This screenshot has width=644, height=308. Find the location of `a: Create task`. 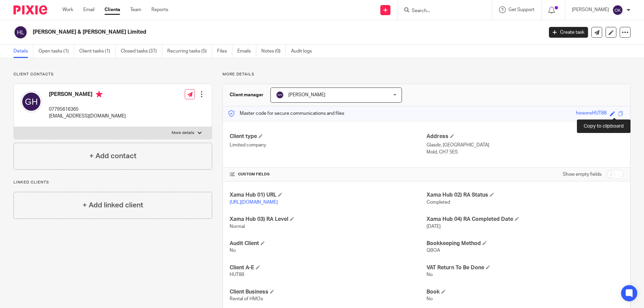

a: Create task is located at coordinates (568, 32).